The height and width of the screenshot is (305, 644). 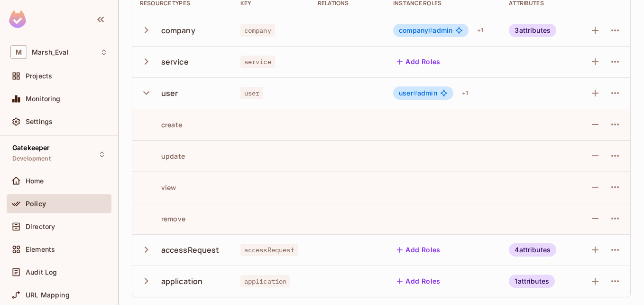 What do you see at coordinates (270, 250) in the screenshot?
I see `span: accessRequest` at bounding box center [270, 250].